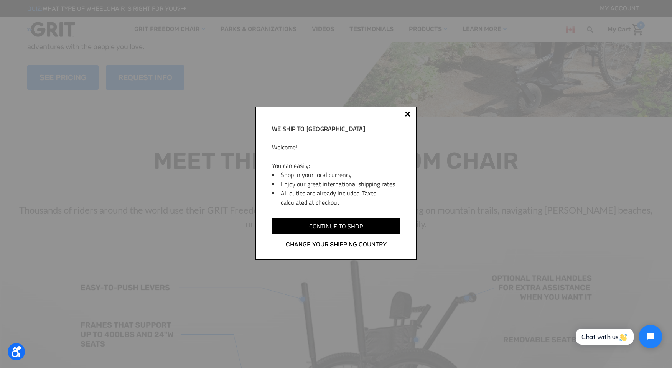 Image resolution: width=672 pixels, height=368 pixels. I want to click on span: Phone Number, so click(149, 35).